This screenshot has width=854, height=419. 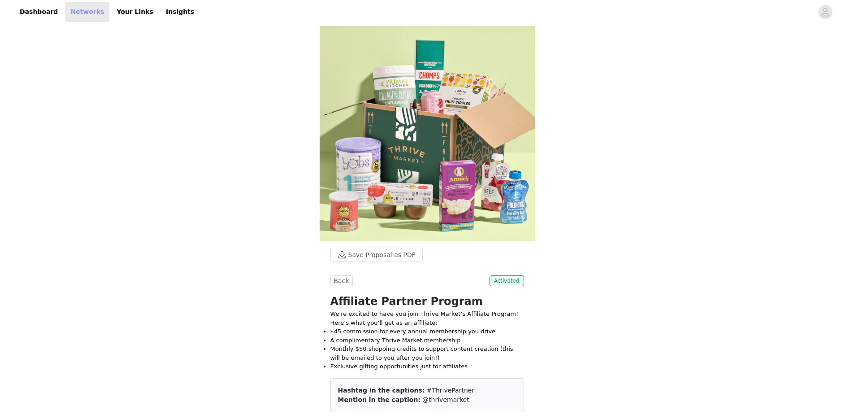 I want to click on img: campaign image, so click(x=427, y=134).